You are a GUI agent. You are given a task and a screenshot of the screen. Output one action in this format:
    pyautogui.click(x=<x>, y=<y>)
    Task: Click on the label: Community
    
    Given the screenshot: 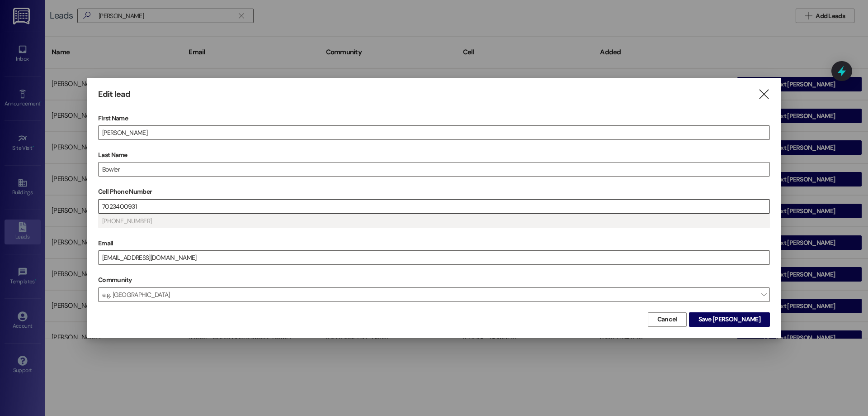 What is the action you would take?
    pyautogui.click(x=115, y=280)
    